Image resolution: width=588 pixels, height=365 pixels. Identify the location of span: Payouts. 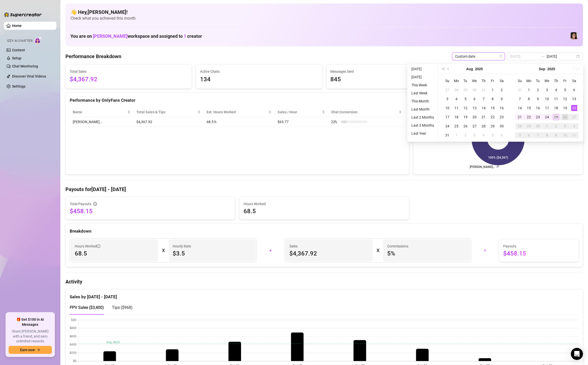
(538, 246).